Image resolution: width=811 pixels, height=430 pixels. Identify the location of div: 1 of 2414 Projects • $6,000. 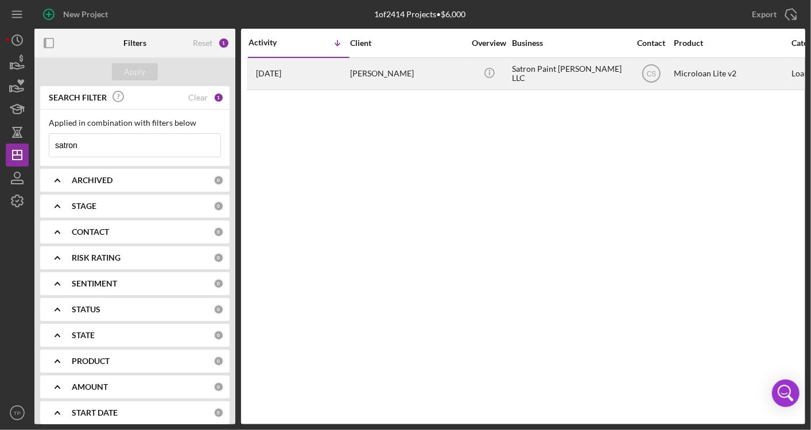
(419, 14).